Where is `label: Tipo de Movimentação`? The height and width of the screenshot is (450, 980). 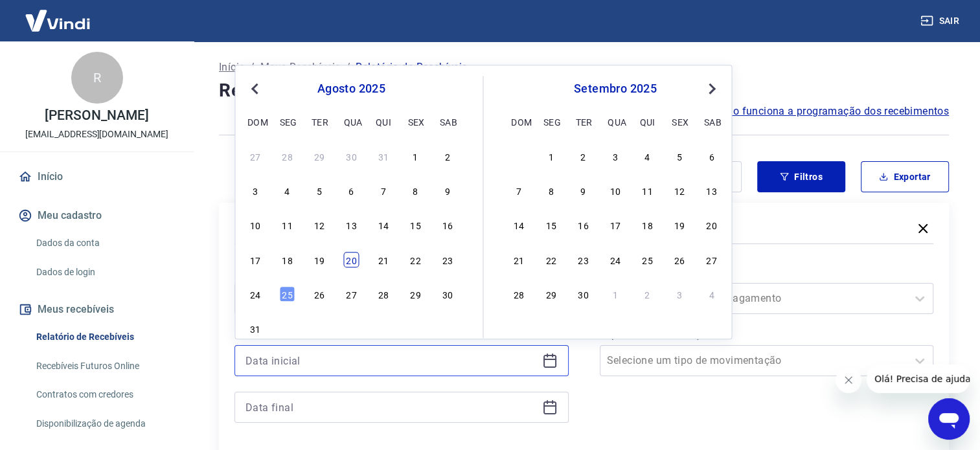 label: Tipo de Movimentação is located at coordinates (767, 335).